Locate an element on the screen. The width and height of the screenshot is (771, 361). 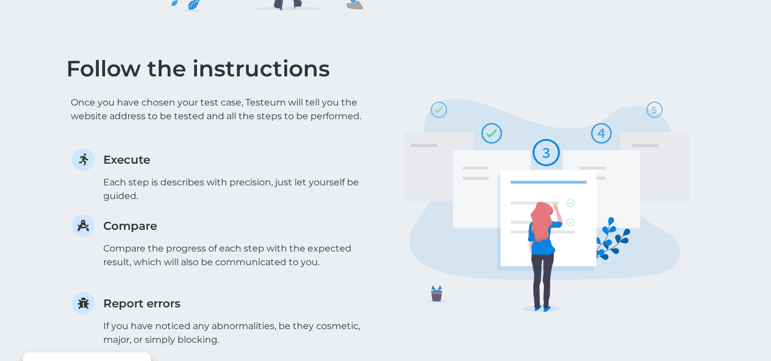
span: Execute is located at coordinates (127, 160).